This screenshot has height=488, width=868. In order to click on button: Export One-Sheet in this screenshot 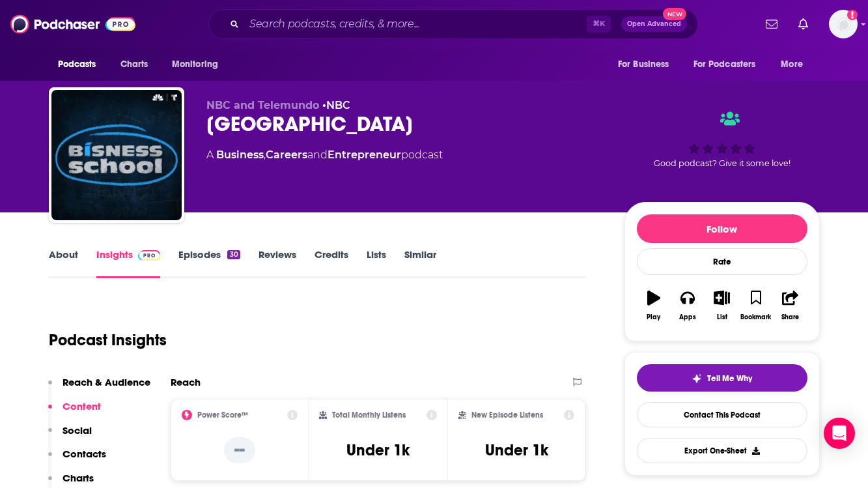, I will do `click(722, 450)`.